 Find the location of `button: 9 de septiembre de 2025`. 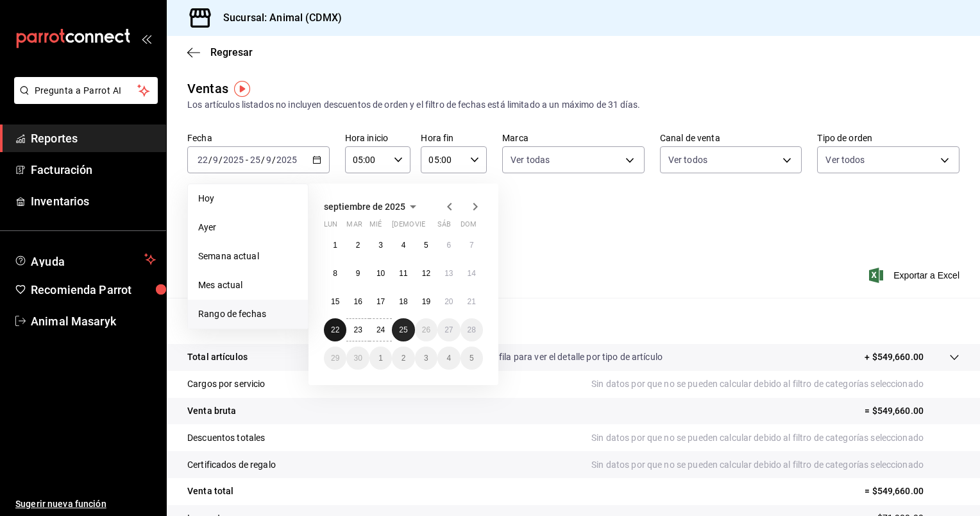

button: 9 de septiembre de 2025 is located at coordinates (357, 274).